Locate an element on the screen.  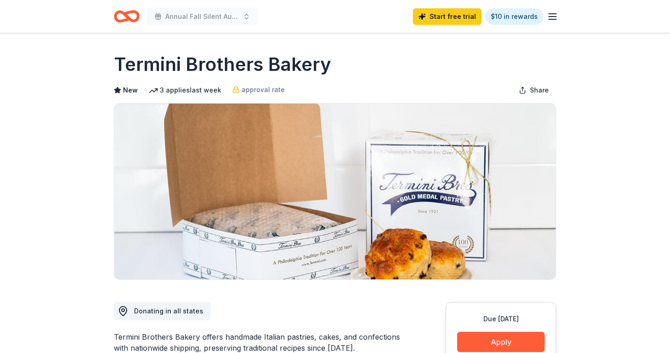
a: Start free trial is located at coordinates (447, 17).